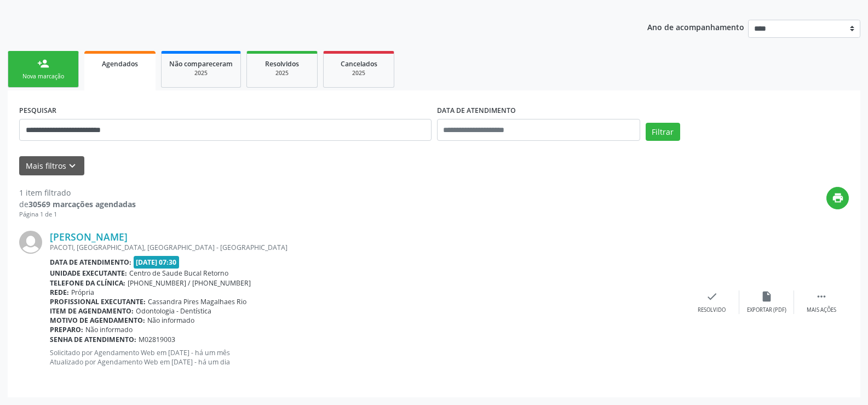  Describe the element at coordinates (662, 132) in the screenshot. I see `button: Filtrar` at that location.